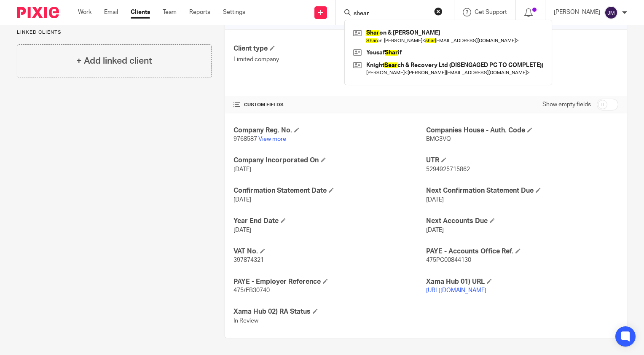 Image resolution: width=644 pixels, height=355 pixels. I want to click on p: Limited company, so click(330, 60).